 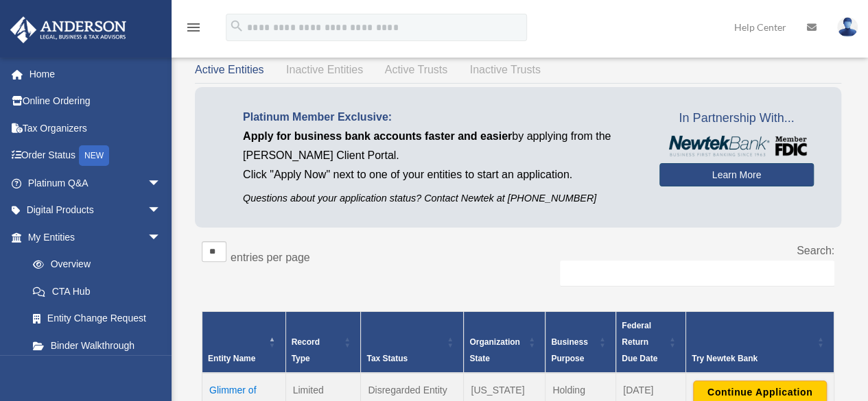 What do you see at coordinates (96, 156) in the screenshot?
I see `a: Order StatusNEW` at bounding box center [96, 156].